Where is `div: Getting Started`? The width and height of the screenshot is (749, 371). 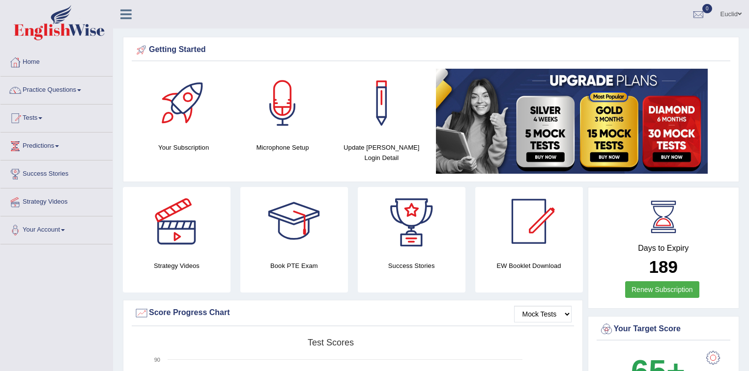 div: Getting Started is located at coordinates (431, 50).